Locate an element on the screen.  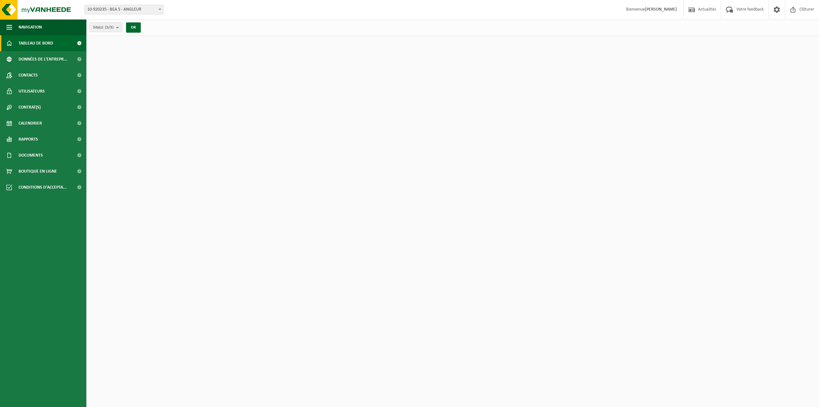
span: Utilisateurs is located at coordinates (32, 91).